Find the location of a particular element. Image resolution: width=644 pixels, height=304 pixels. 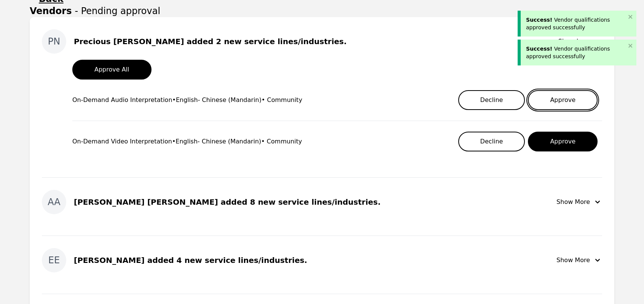

span: AA is located at coordinates (54, 202).